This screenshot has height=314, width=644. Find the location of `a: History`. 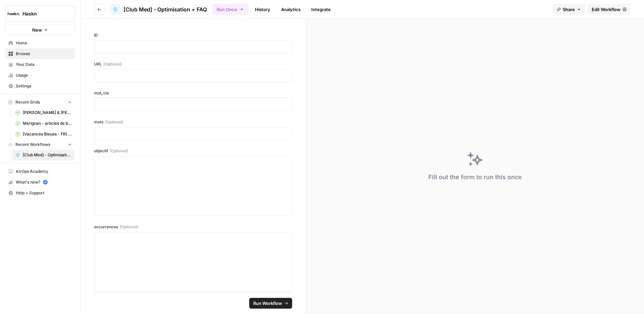

a: History is located at coordinates (263, 10).